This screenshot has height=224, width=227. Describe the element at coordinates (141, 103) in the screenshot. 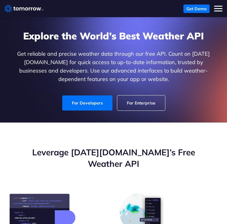

I see `a: For Enterprise` at that location.